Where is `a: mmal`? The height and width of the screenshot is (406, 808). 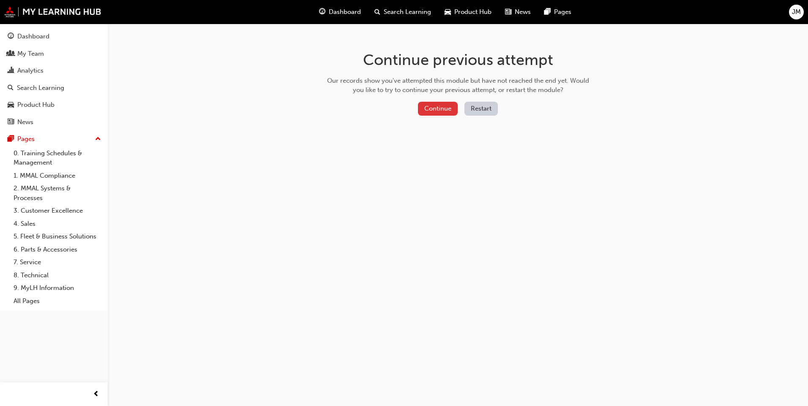
a: mmal is located at coordinates (53, 12).